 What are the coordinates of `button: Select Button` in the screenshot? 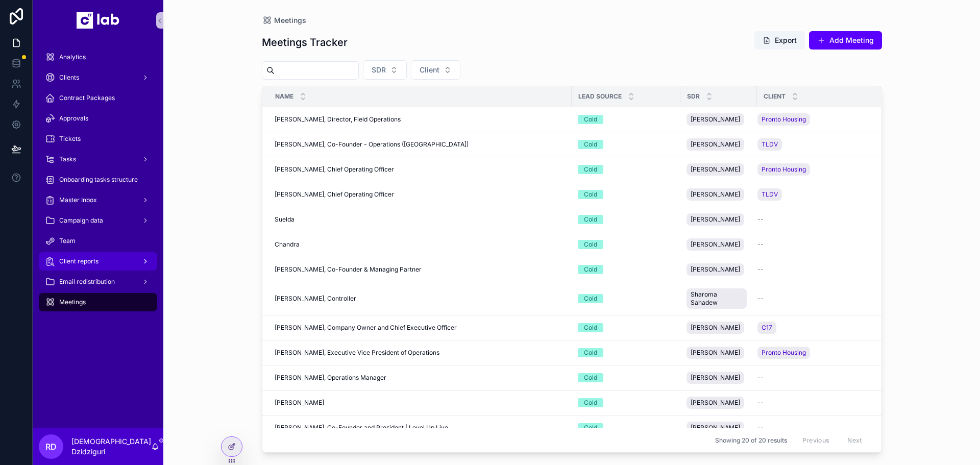 It's located at (385, 70).